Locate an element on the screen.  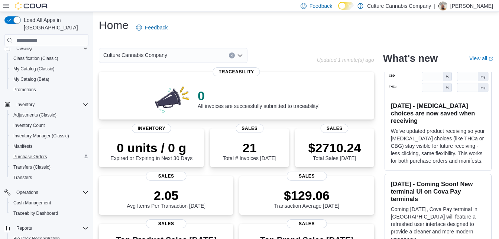
input: Dark Mode is located at coordinates (346, 6).